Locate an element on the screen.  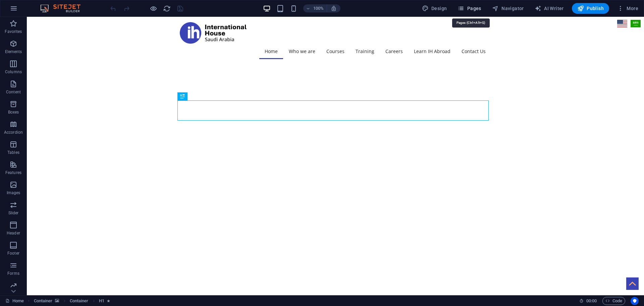
span: Code is located at coordinates (614, 301).